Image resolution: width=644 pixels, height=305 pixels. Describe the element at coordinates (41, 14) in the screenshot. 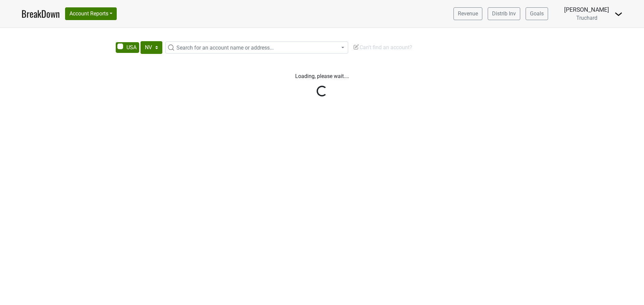

I see `a: BreakDown` at that location.